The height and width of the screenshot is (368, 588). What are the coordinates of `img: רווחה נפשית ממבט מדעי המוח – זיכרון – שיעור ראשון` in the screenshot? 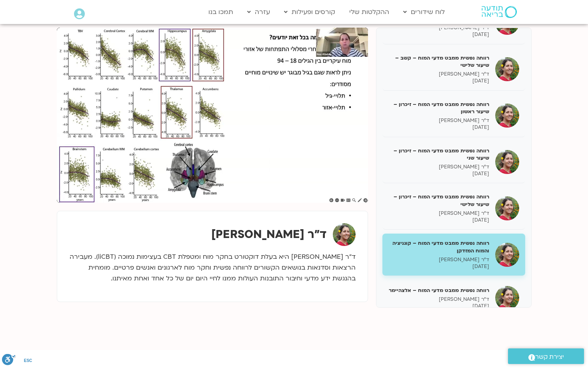 It's located at (507, 115).